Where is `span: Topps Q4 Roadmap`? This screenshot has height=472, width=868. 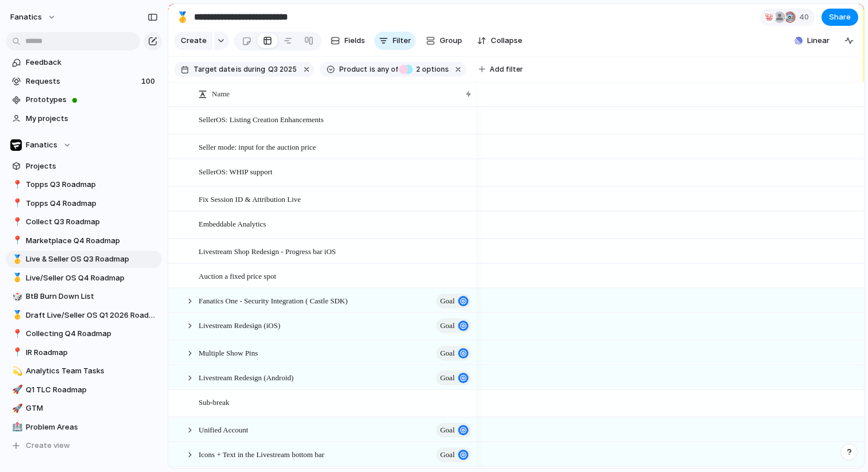
span: Topps Q4 Roadmap is located at coordinates (92, 203).